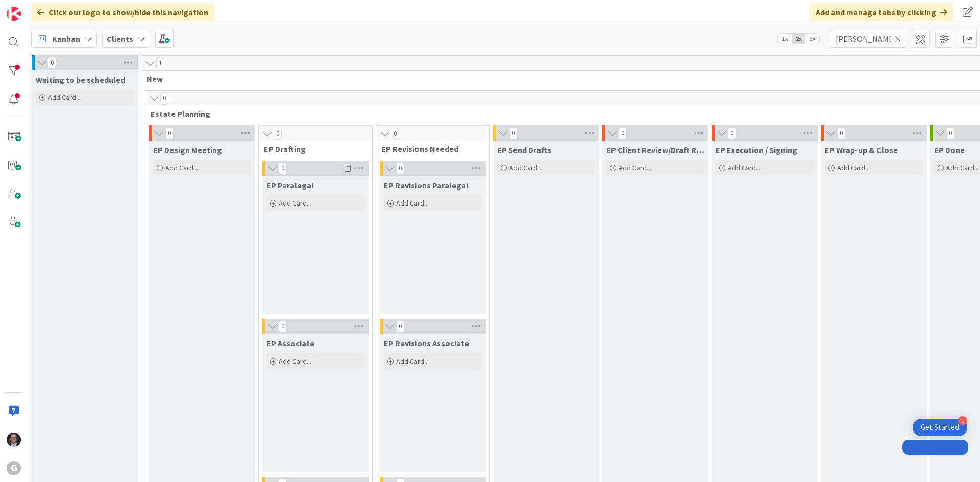 This screenshot has width=980, height=482. What do you see at coordinates (757, 150) in the screenshot?
I see `span: EP Execution / Signing` at bounding box center [757, 150].